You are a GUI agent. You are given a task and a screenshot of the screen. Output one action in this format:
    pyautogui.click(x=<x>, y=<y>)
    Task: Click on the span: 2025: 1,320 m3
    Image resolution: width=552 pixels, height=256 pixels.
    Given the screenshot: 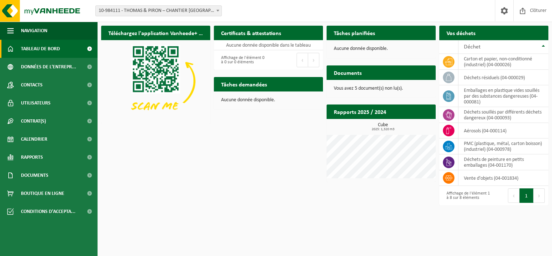 What is the action you would take?
    pyautogui.click(x=383, y=129)
    